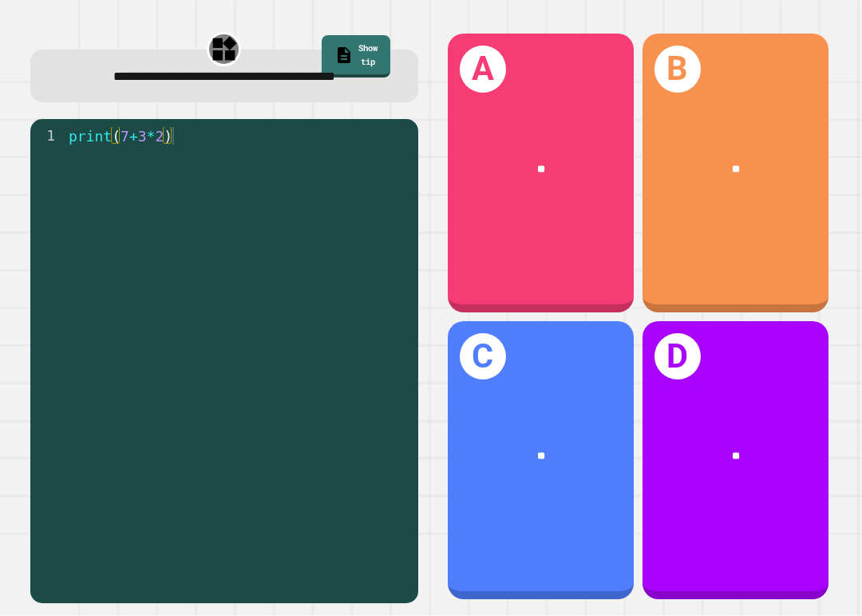 The height and width of the screenshot is (616, 862). What do you see at coordinates (678, 356) in the screenshot?
I see `h1: D` at bounding box center [678, 356].